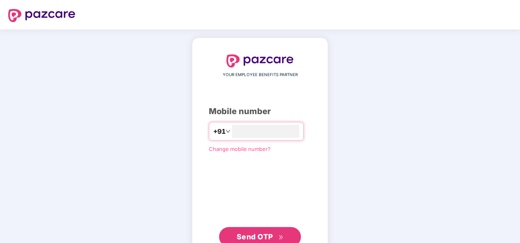  I want to click on a: Change mobile number?, so click(239, 149).